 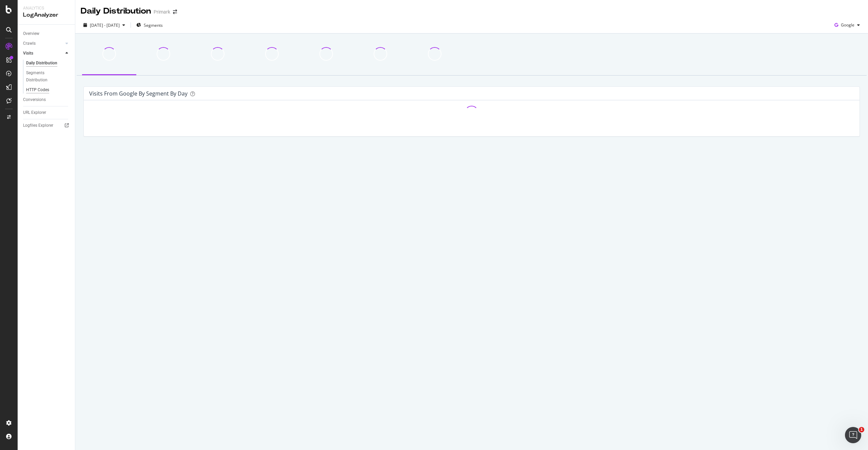 I want to click on div: Segments Distribution, so click(x=44, y=77).